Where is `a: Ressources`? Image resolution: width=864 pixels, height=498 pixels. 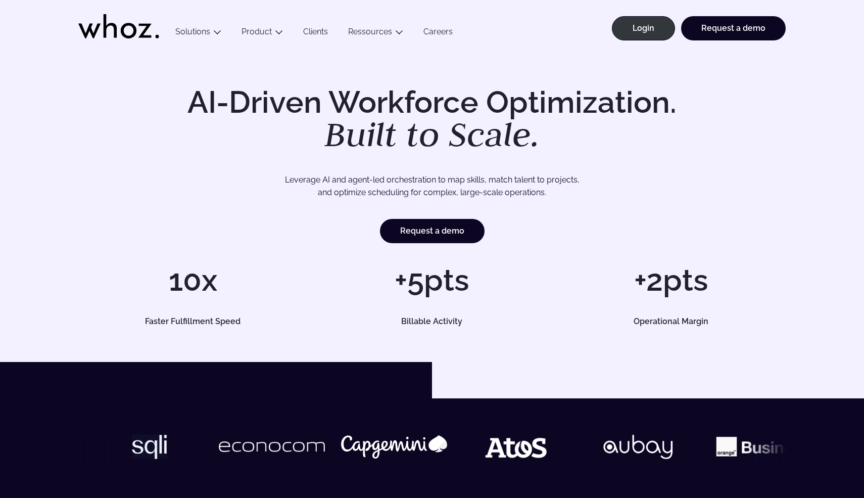 a: Ressources is located at coordinates (370, 31).